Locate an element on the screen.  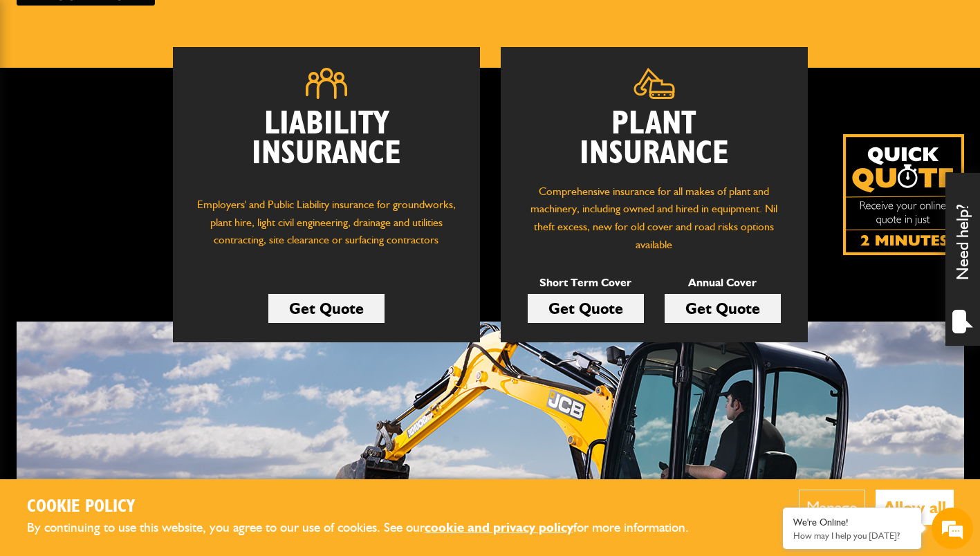
p: How may I help you today? is located at coordinates (852, 535).